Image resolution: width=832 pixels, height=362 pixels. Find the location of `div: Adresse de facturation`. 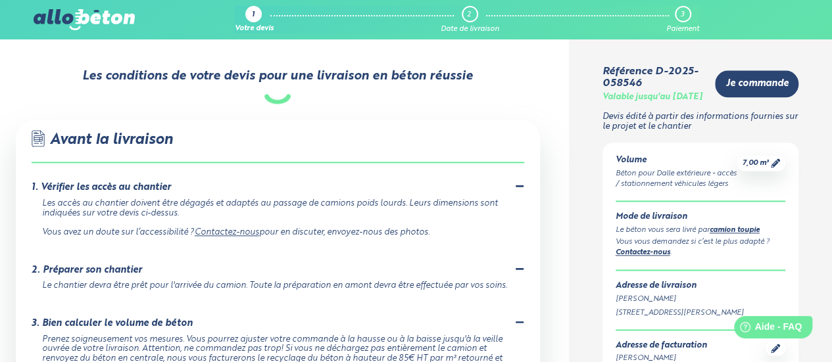

div: Adresse de facturation is located at coordinates (679, 346).